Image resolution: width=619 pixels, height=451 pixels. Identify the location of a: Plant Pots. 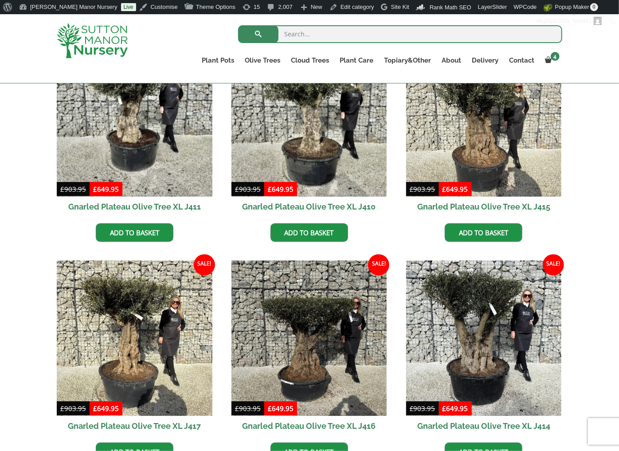
(218, 60).